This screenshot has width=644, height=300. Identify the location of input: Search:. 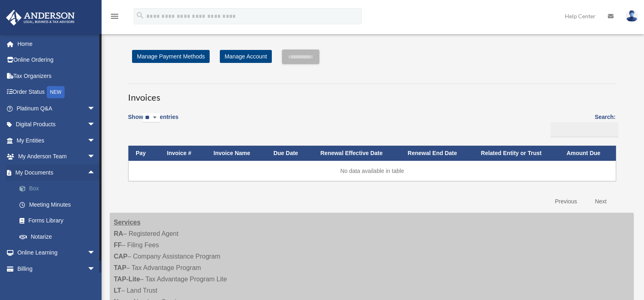
(584, 130).